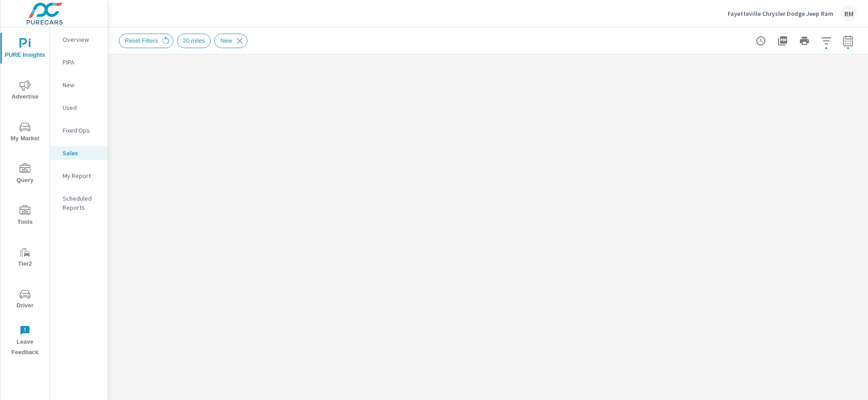  I want to click on span: Tools, so click(25, 216).